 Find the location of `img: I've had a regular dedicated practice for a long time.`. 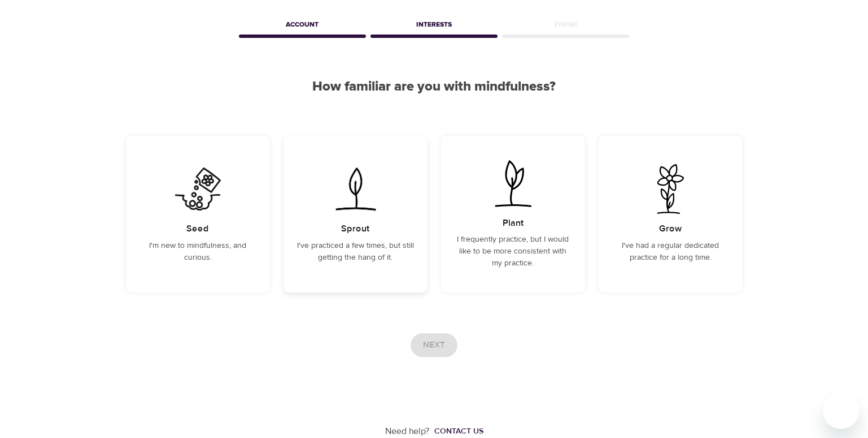

img: I've had a regular dedicated practice for a long time. is located at coordinates (671, 189).